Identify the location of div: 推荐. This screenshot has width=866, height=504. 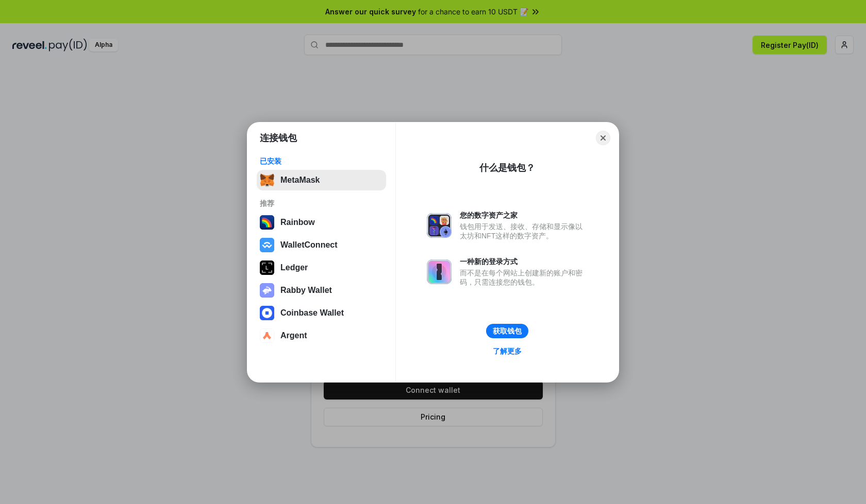
(321, 204).